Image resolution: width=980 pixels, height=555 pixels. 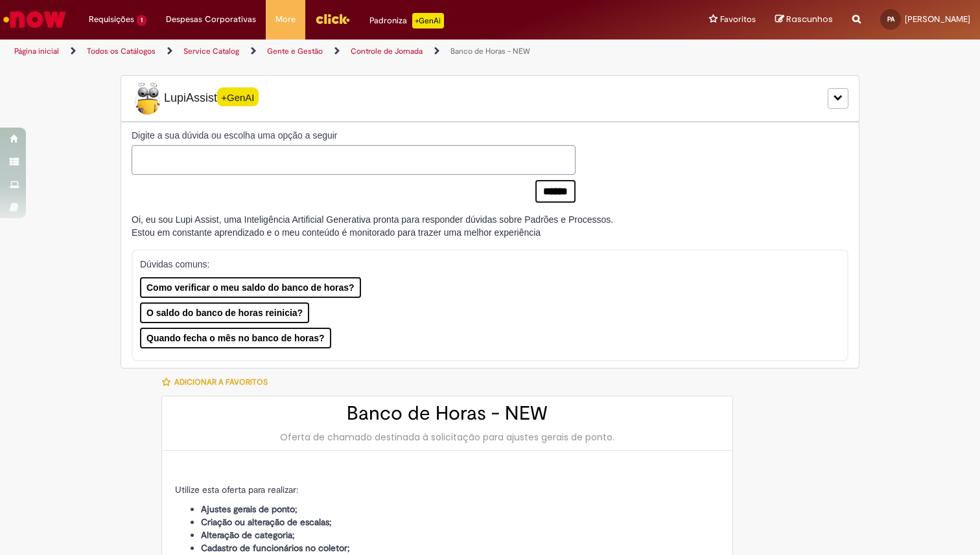 What do you see at coordinates (447, 437) in the screenshot?
I see `div: Oferta de chamado destinada à solicitação para ajustes gerais de ponto.` at bounding box center [447, 437].